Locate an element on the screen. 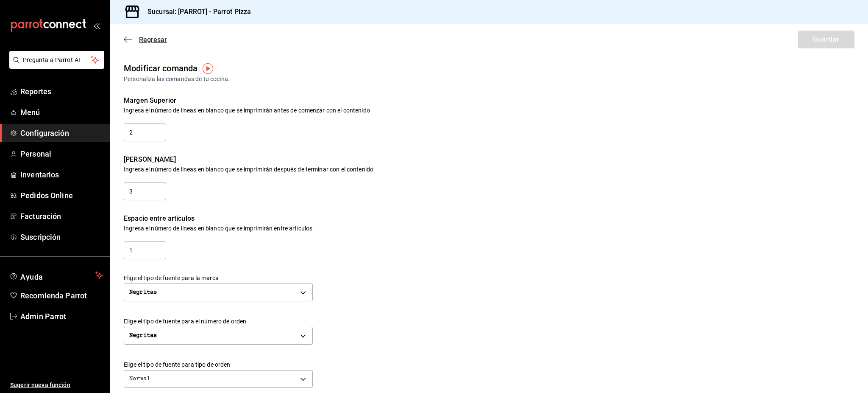 This screenshot has height=393, width=868. button: open_drawer_menu is located at coordinates (96, 26).